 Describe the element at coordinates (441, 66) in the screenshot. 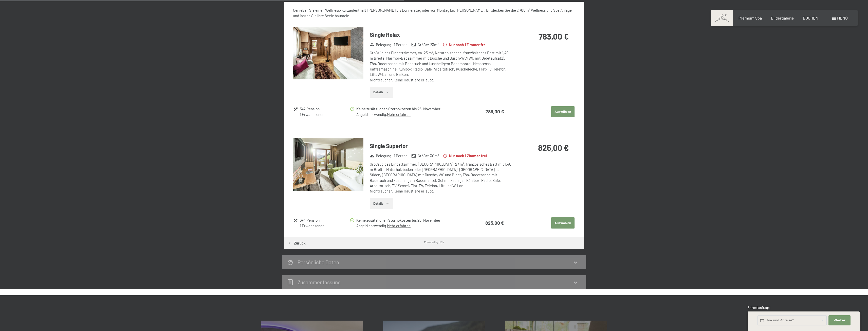

I see `div: Großzügiges Einbettzimmer, ca. 23 m², Naturholzboden, französisches Bett mit 1,40 m Breite, Marmo...` at that location.